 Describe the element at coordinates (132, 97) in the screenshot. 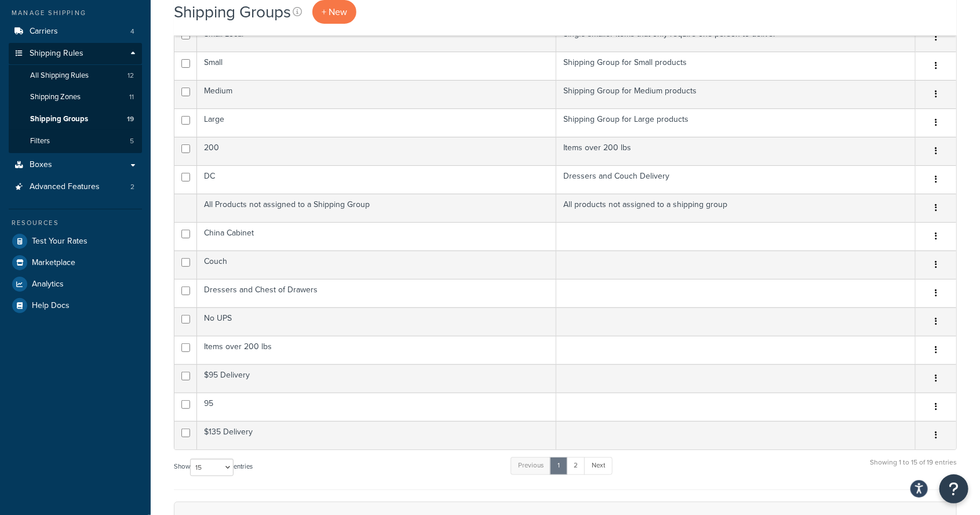

I see `span: 11` at that location.